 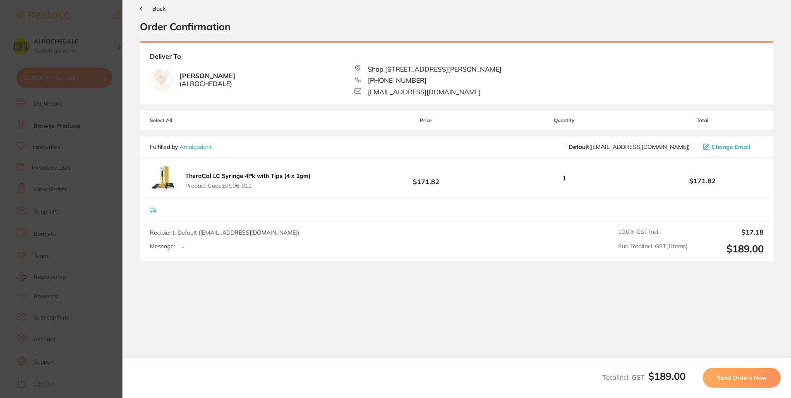 What do you see at coordinates (564, 120) in the screenshot?
I see `span: Quantity` at bounding box center [564, 120].